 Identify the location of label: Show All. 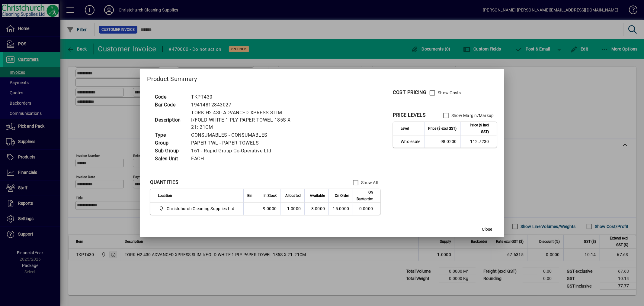
(369, 182).